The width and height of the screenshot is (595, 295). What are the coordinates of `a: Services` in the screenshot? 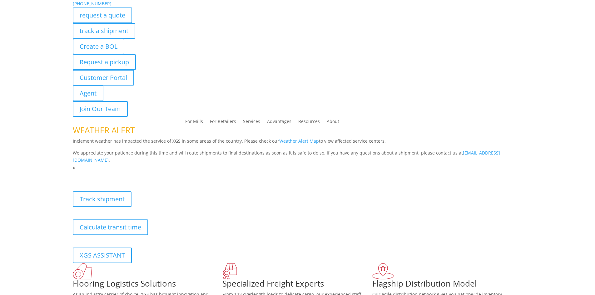 It's located at (251, 123).